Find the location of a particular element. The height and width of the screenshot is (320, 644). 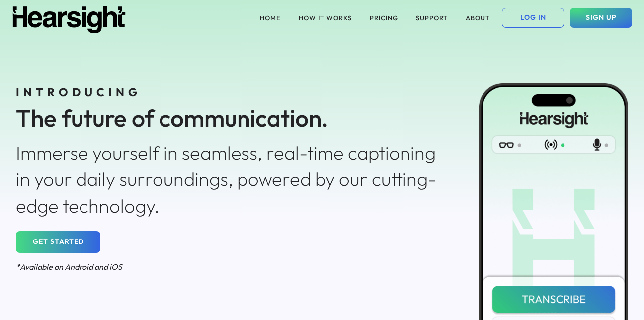

button: LOG IN is located at coordinates (533, 18).